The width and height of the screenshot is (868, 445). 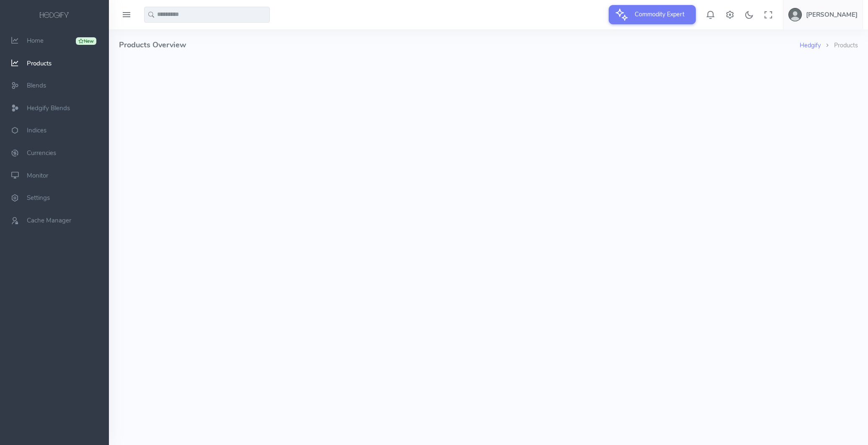 What do you see at coordinates (37, 86) in the screenshot?
I see `span: Blends` at bounding box center [37, 86].